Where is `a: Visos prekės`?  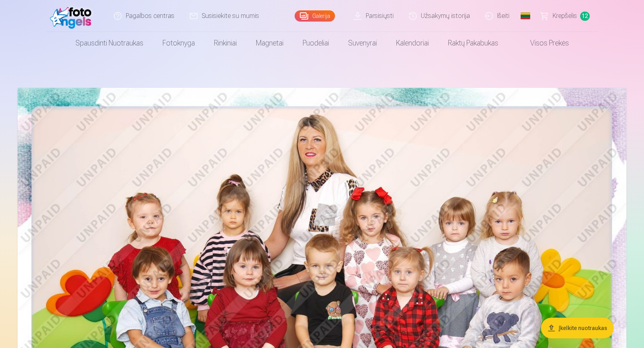 a: Visos prekės is located at coordinates (543, 43).